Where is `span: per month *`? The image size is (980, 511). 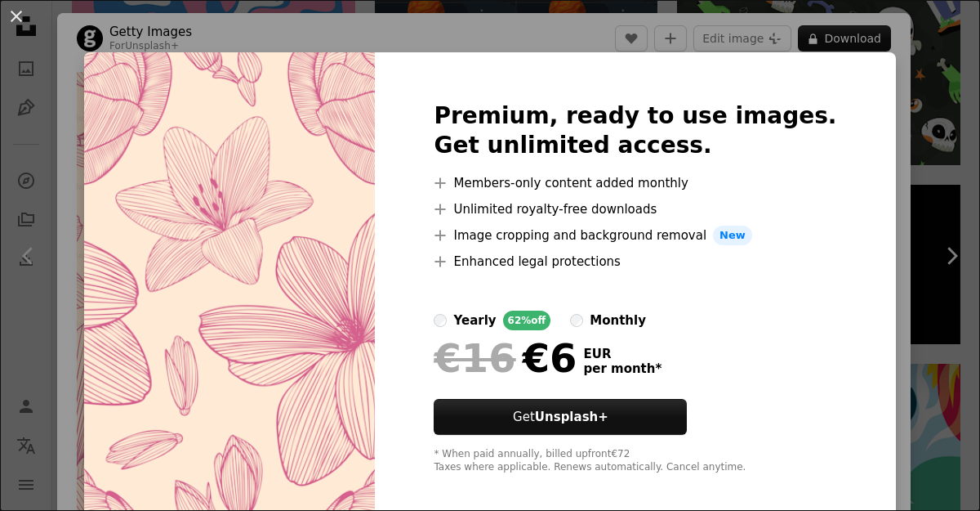
span: per month * is located at coordinates (623, 369).